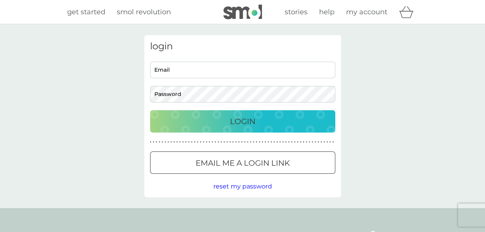 The height and width of the screenshot is (232, 485). I want to click on span: help, so click(327, 12).